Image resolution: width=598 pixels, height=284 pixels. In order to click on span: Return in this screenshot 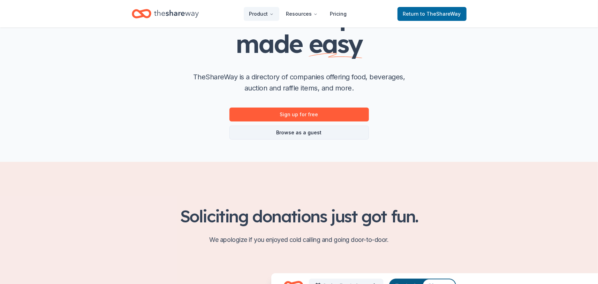, I will do `click(432, 14)`.